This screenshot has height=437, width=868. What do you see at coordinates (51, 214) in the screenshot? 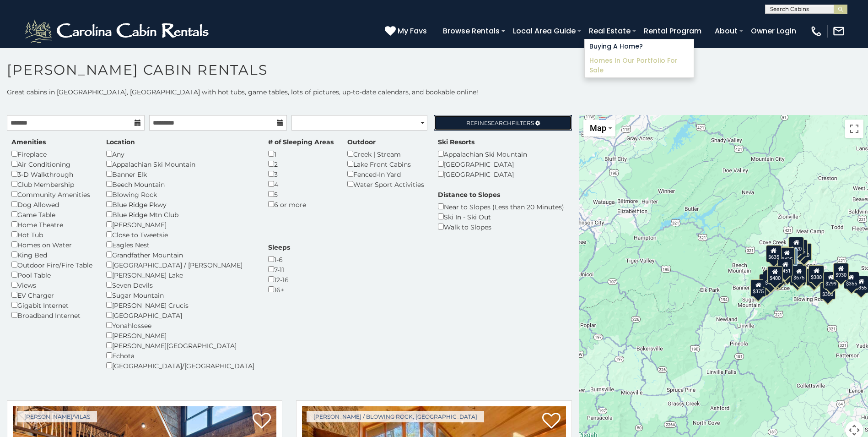
I see `div: Game Table` at bounding box center [51, 214].